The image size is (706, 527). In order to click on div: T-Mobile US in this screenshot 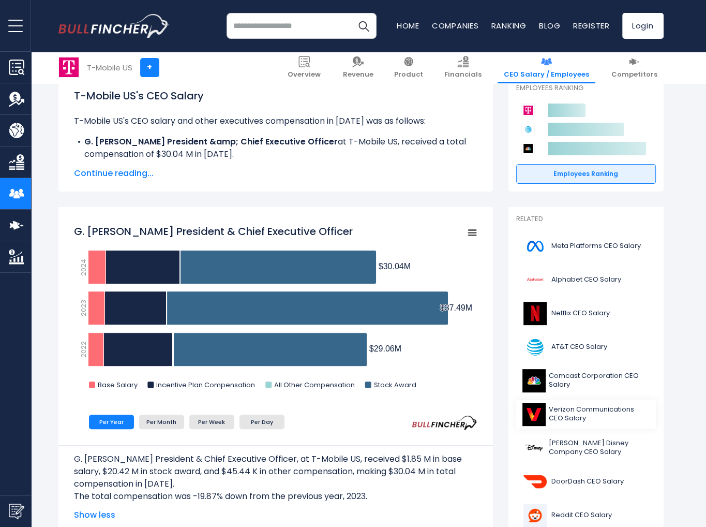, I will do `click(110, 67)`.